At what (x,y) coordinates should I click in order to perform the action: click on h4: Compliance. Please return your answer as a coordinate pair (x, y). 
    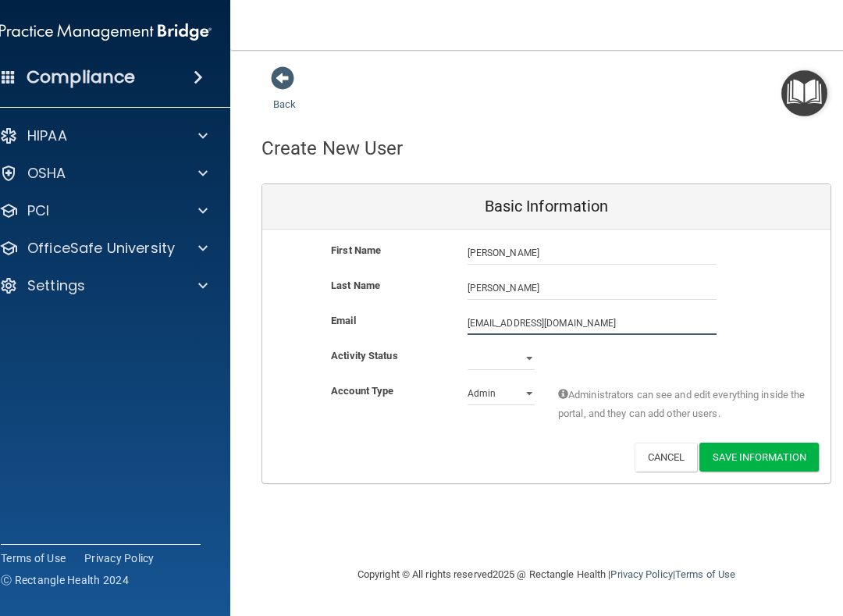
    Looking at the image, I should click on (81, 77).